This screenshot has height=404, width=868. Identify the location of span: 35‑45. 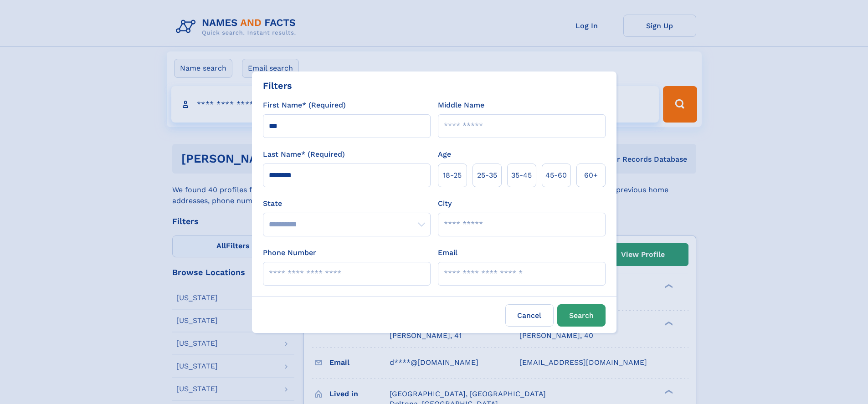
(521, 175).